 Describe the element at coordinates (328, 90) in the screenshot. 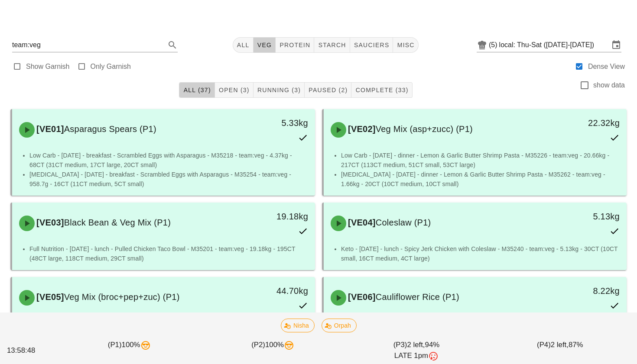

I see `span: Paused (2)` at that location.